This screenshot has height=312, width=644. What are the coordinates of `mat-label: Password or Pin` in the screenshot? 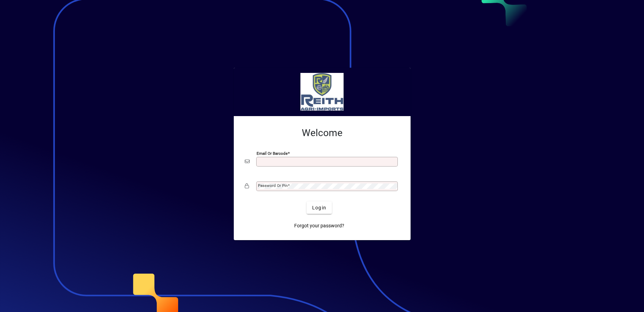 It's located at (273, 185).